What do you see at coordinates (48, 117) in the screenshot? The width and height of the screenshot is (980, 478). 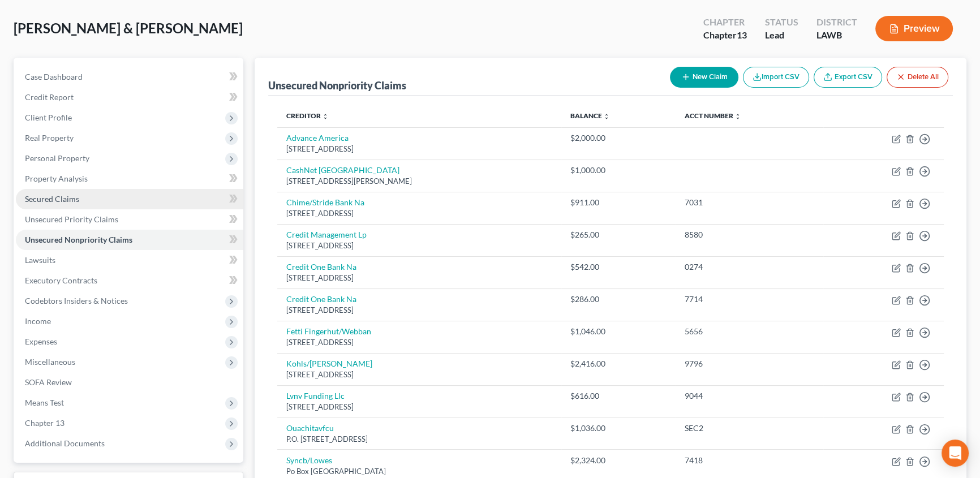 I see `span: Client Profile` at bounding box center [48, 117].